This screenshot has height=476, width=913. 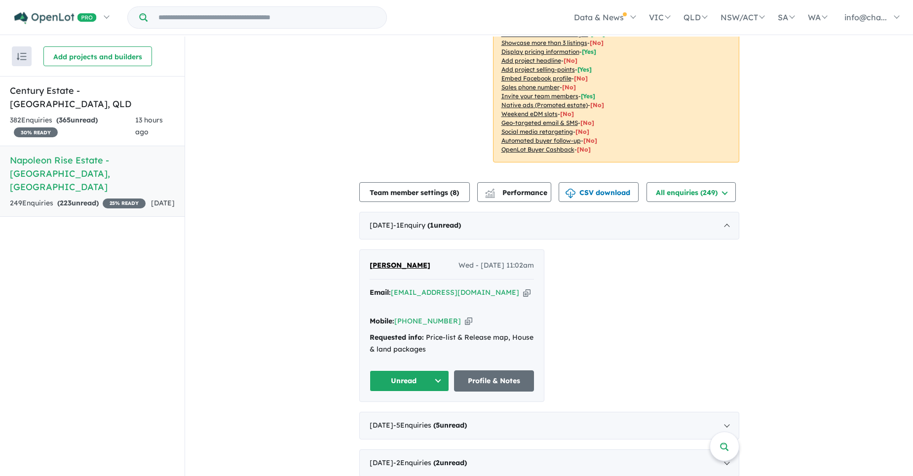 What do you see at coordinates (570, 193) in the screenshot?
I see `img: download icon` at bounding box center [570, 193].